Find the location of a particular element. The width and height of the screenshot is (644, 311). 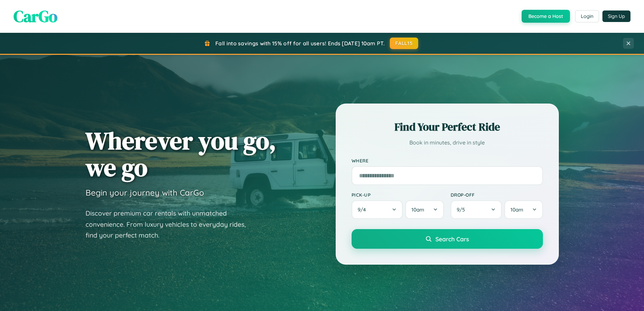

span: CarGo is located at coordinates (36, 16).